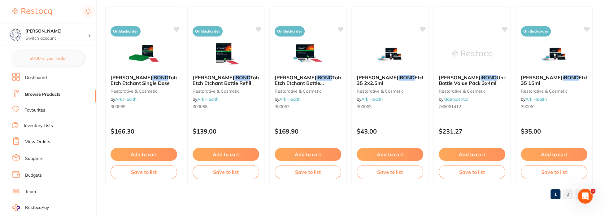 This screenshot has height=216, width=605. Describe the element at coordinates (48, 58) in the screenshot. I see `button: $0.00 in your order` at that location.